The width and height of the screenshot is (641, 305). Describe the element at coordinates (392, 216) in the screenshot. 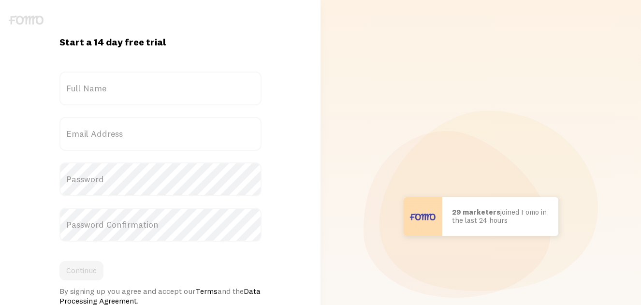

I see `img: Fomo avatar` at that location.